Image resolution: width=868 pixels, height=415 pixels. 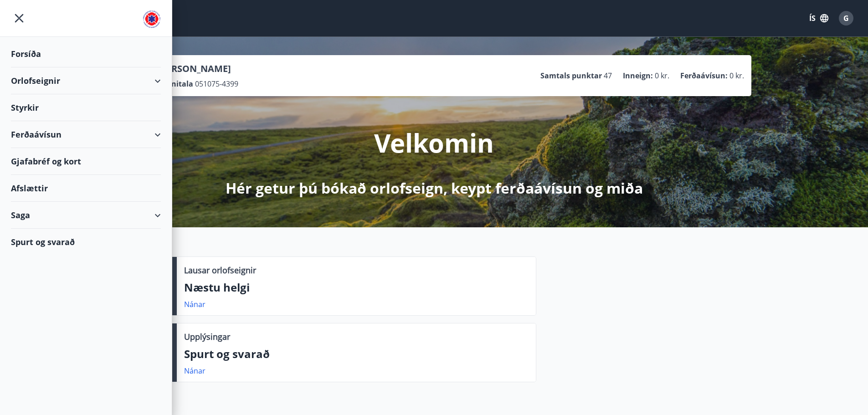 What do you see at coordinates (85, 134) in the screenshot?
I see `div: Ferðaávísun` at bounding box center [85, 134].